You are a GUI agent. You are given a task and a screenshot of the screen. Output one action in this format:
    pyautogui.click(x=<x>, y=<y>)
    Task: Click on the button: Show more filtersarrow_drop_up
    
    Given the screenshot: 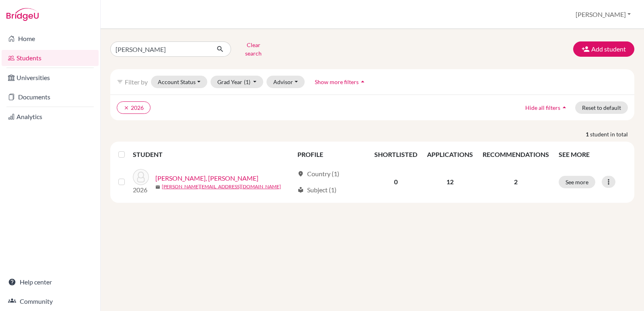 What is the action you would take?
    pyautogui.click(x=341, y=81)
    